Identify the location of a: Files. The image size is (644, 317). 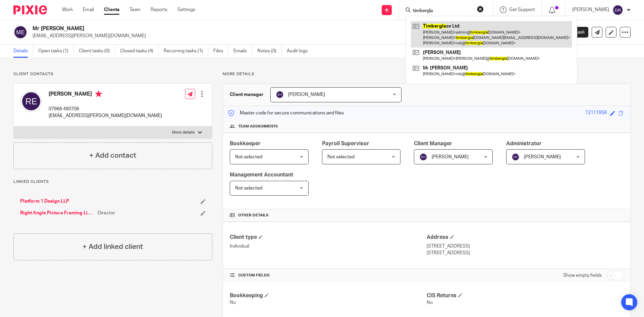
(221, 51).